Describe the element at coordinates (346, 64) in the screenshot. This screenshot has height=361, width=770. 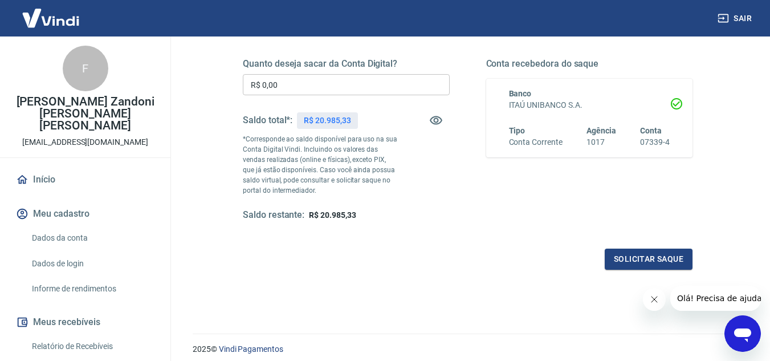
I see `h5: Quanto deseja sacar da Conta Digital?` at that location.